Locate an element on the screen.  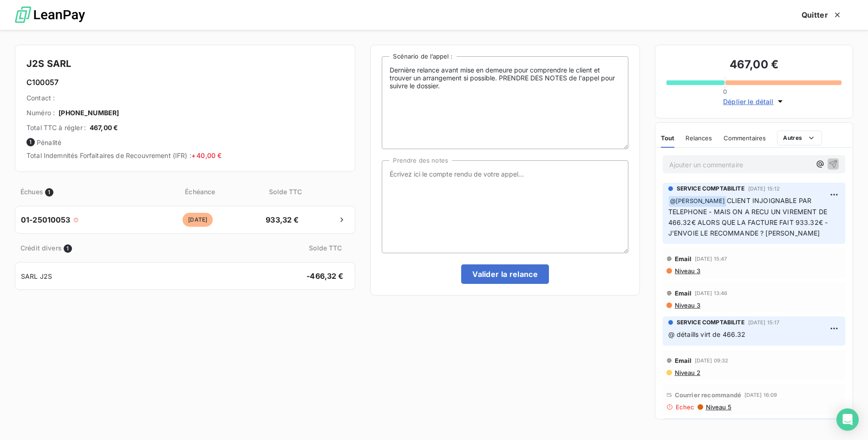
span: 01-25010053 is located at coordinates (45, 220).